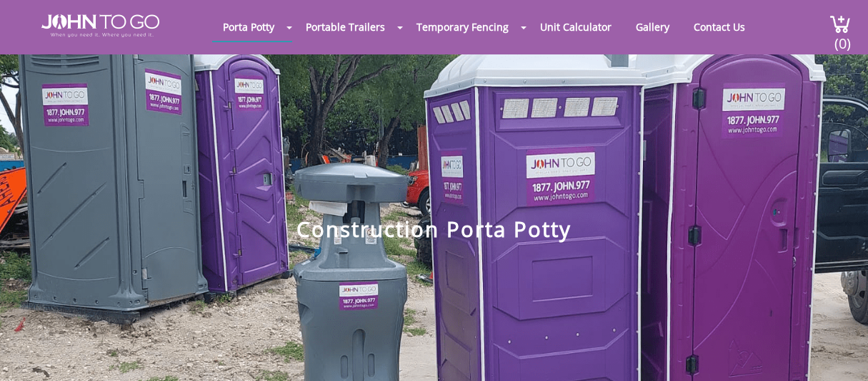 The width and height of the screenshot is (868, 381). Describe the element at coordinates (720, 26) in the screenshot. I see `a: Contact Us` at that location.